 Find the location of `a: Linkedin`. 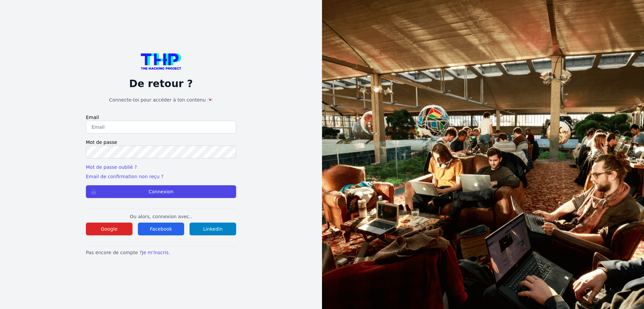

a: Linkedin is located at coordinates (213, 229).